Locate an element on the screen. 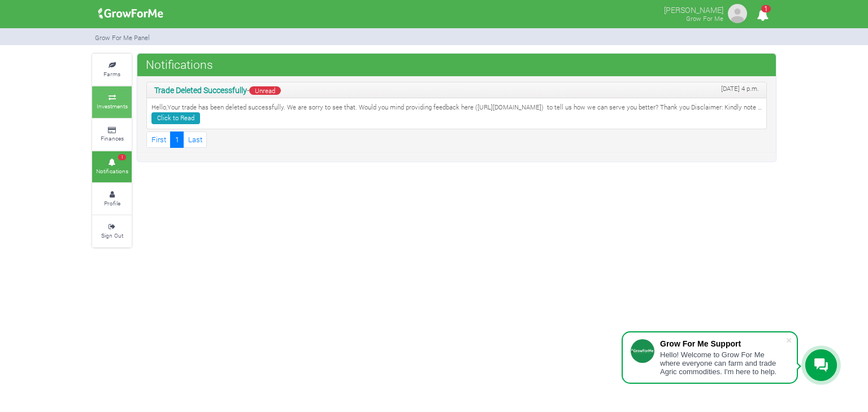 The height and width of the screenshot is (412, 868). small: Grow For Me is located at coordinates (705, 18).